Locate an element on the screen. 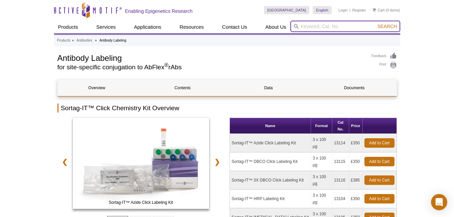  a: Register is located at coordinates (359, 10).